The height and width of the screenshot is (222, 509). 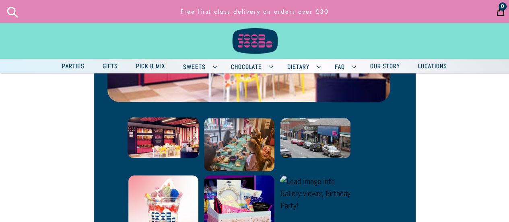 I want to click on span: FAQ, so click(x=340, y=66).